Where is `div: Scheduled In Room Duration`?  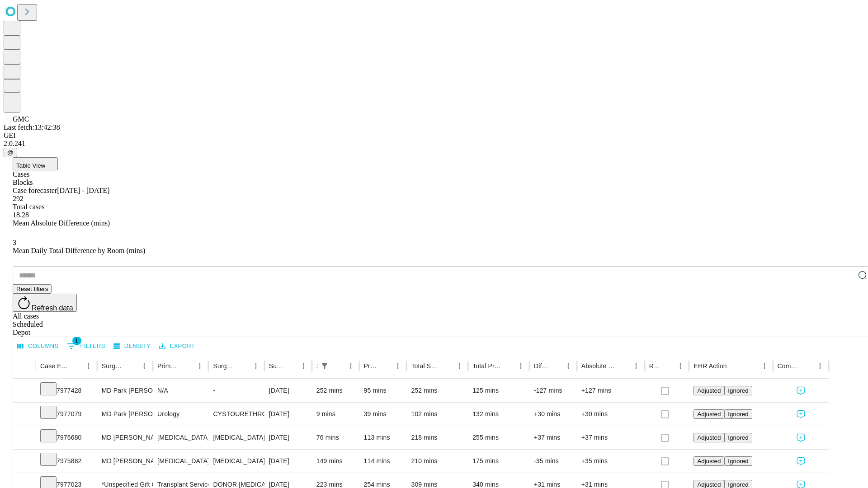 div: Scheduled In Room Duration is located at coordinates (317, 366).